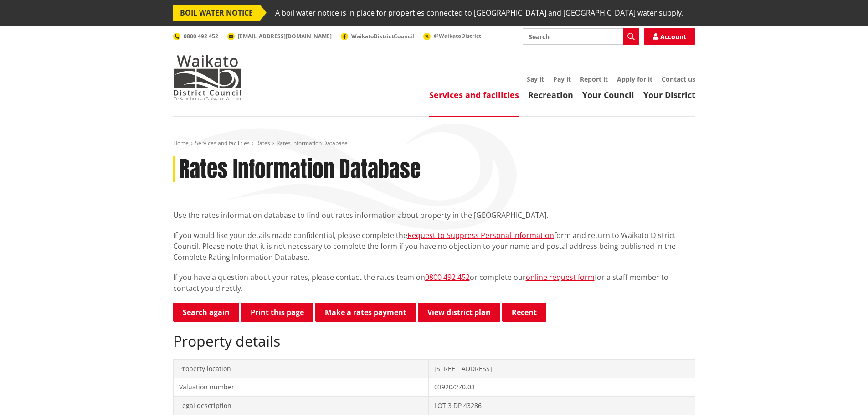 This screenshot has width=868, height=419. What do you see at coordinates (561, 79) in the screenshot?
I see `a: Pay it` at bounding box center [561, 79].